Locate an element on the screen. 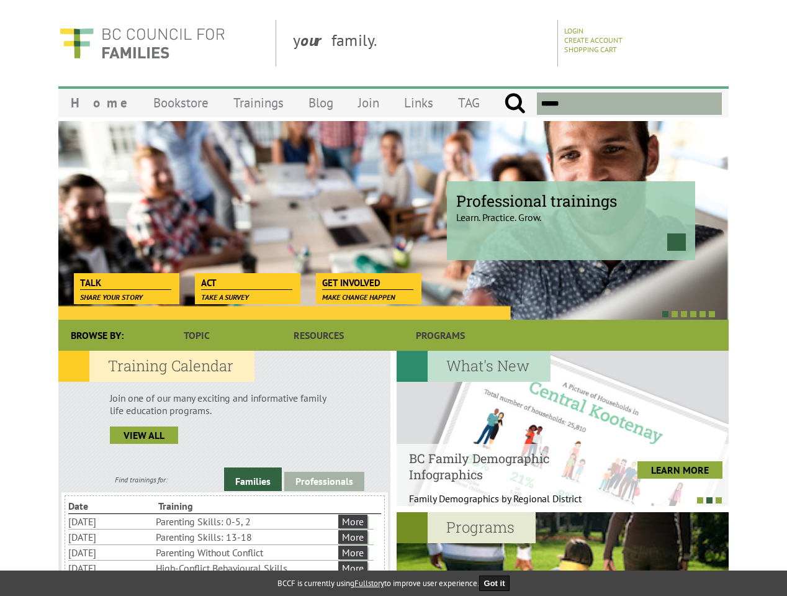 The height and width of the screenshot is (596, 787). span: Share your story is located at coordinates (111, 297).